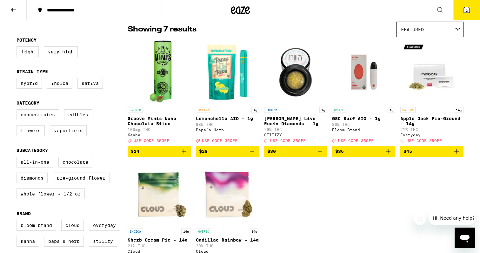 This screenshot has width=480, height=253. I want to click on span: $29, so click(203, 151).